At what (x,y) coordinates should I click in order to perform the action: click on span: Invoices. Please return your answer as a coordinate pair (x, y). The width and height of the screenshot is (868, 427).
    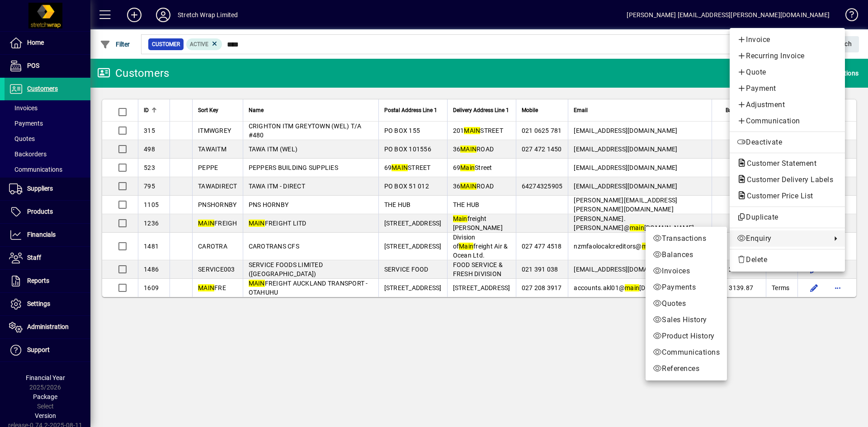
    Looking at the image, I should click on (686, 271).